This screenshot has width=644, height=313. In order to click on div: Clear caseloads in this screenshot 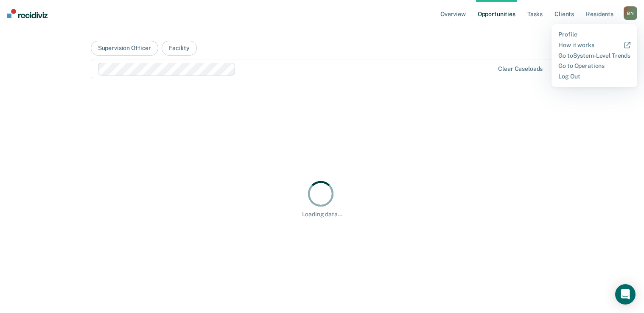, I will do `click(520, 69)`.